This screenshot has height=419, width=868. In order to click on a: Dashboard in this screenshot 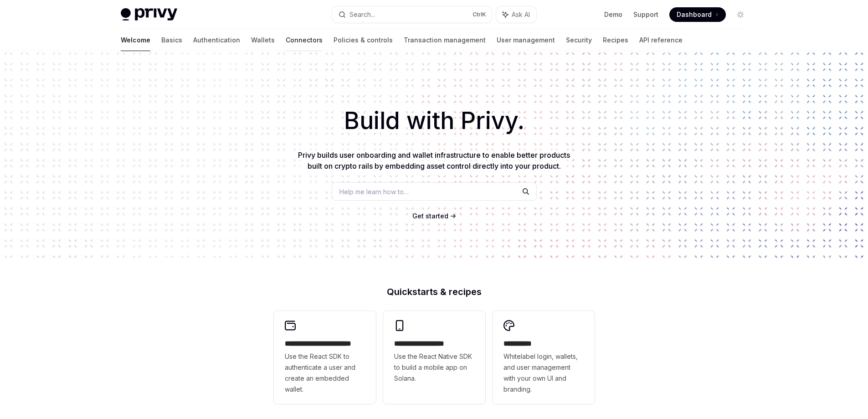, I will do `click(698, 14)`.